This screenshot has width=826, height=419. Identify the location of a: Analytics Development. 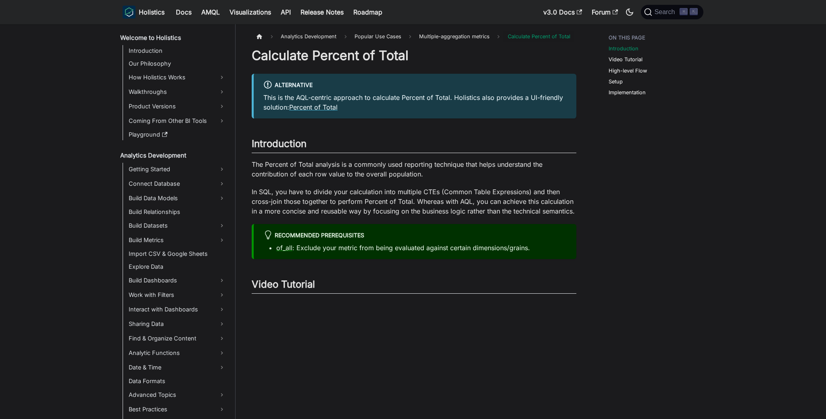
(173, 156).